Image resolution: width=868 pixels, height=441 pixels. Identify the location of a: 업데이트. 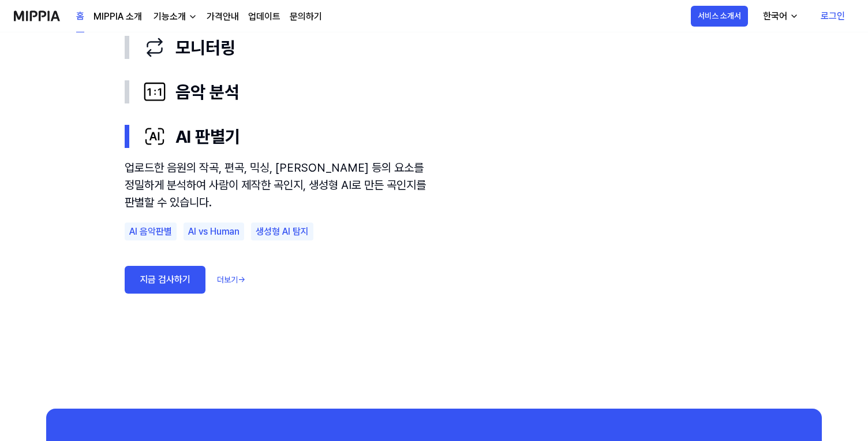
(264, 17).